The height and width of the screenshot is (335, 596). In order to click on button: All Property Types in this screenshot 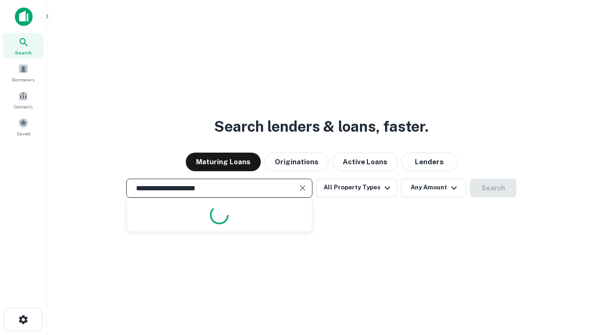, I will do `click(357, 188)`.